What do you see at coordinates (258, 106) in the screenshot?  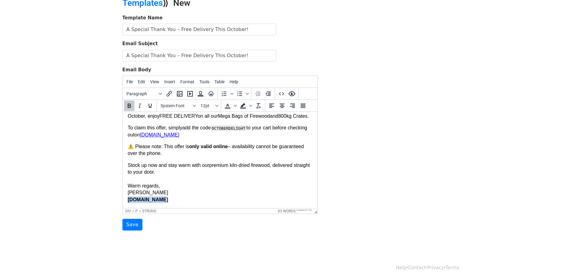 I see `button: Clear formatting` at bounding box center [258, 106].